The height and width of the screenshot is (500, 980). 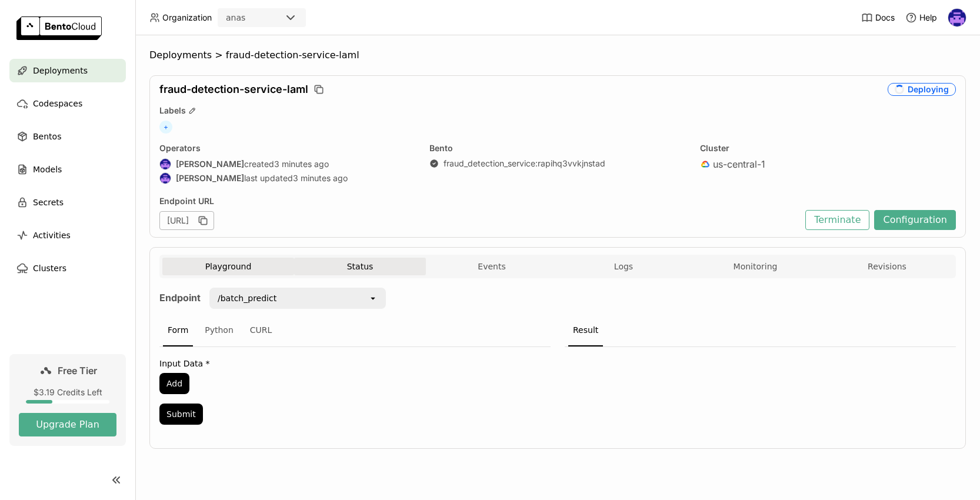 What do you see at coordinates (181, 414) in the screenshot?
I see `button: Submit` at bounding box center [181, 414].